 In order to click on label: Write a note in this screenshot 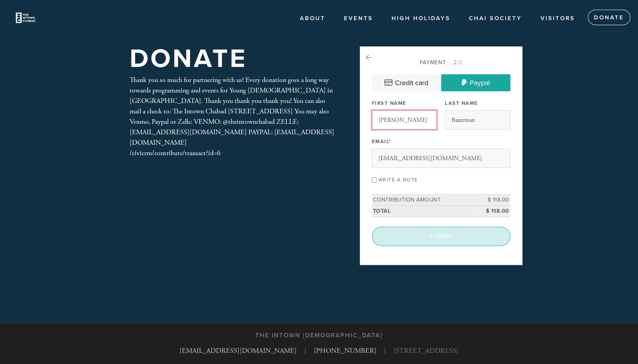, I will do `click(398, 180)`.